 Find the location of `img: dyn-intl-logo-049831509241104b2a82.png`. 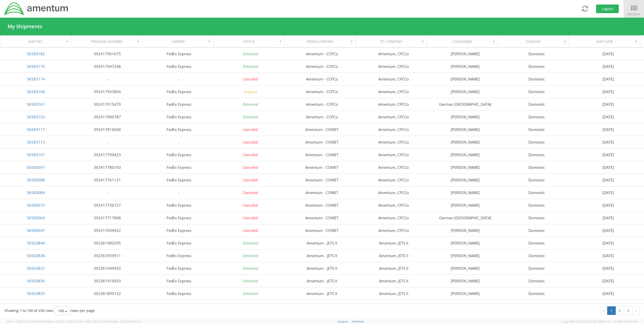

img: dyn-intl-logo-049831509241104b2a82.png is located at coordinates (36, 9).